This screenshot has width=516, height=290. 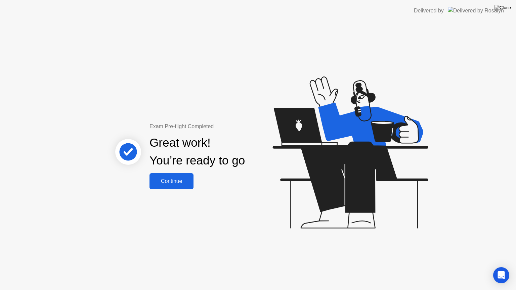 What do you see at coordinates (501, 275) in the screenshot?
I see `div: Open Intercom Messenger` at bounding box center [501, 275].